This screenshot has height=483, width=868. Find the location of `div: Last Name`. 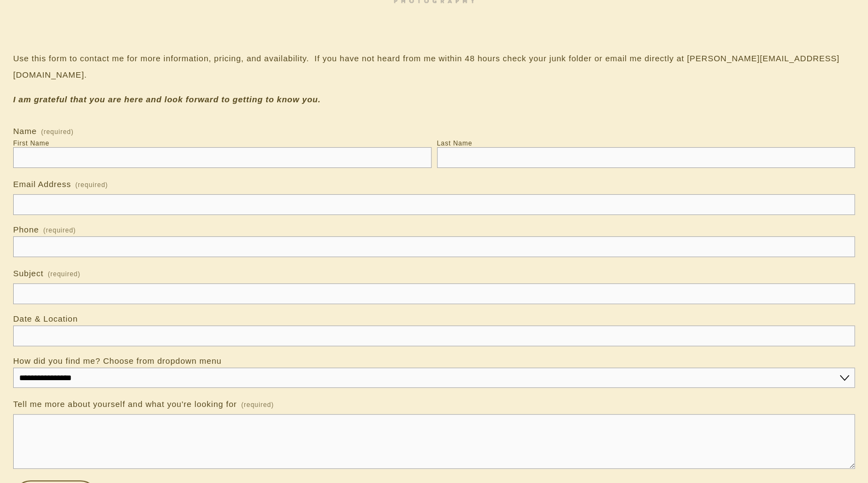

div: Last Name is located at coordinates (454, 143).